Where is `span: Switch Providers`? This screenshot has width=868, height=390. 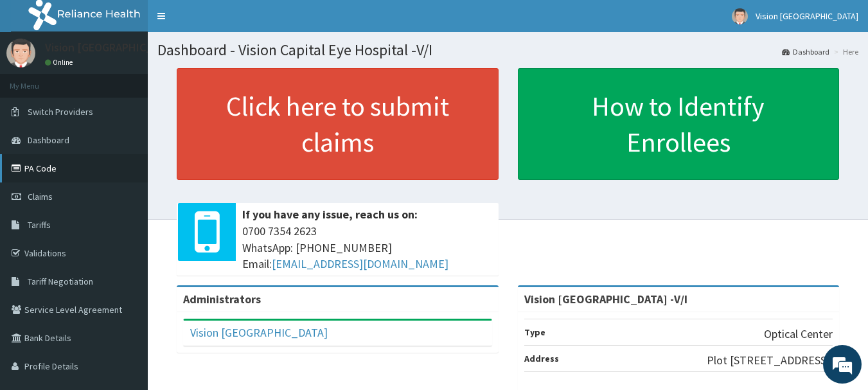
span: Switch Providers is located at coordinates (60, 112).